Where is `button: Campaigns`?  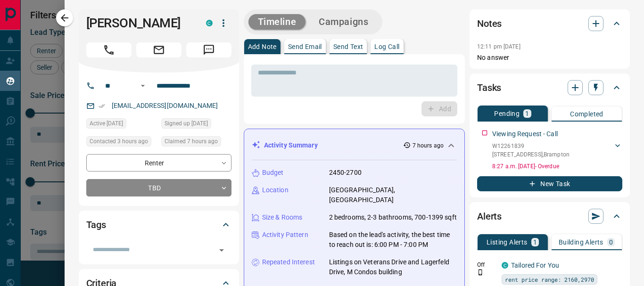
button: Campaigns is located at coordinates (343, 22).